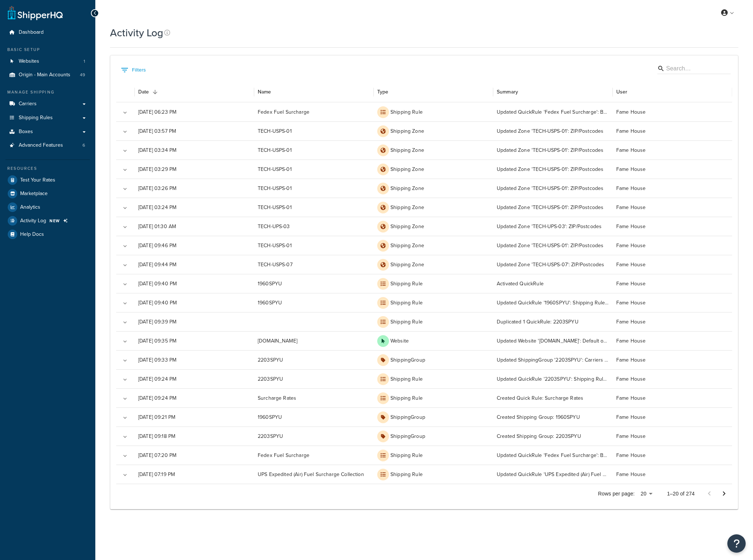 The width and height of the screenshot is (753, 560). What do you see at coordinates (48, 75) in the screenshot?
I see `li: Origins` at bounding box center [48, 75].